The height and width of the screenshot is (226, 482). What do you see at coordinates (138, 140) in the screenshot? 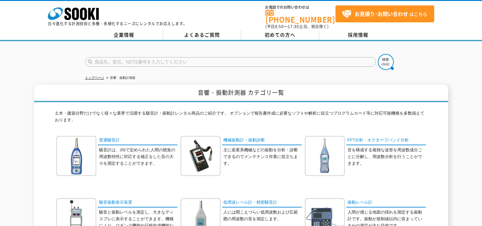
I see `a: 普通騒音計` at bounding box center [138, 140].